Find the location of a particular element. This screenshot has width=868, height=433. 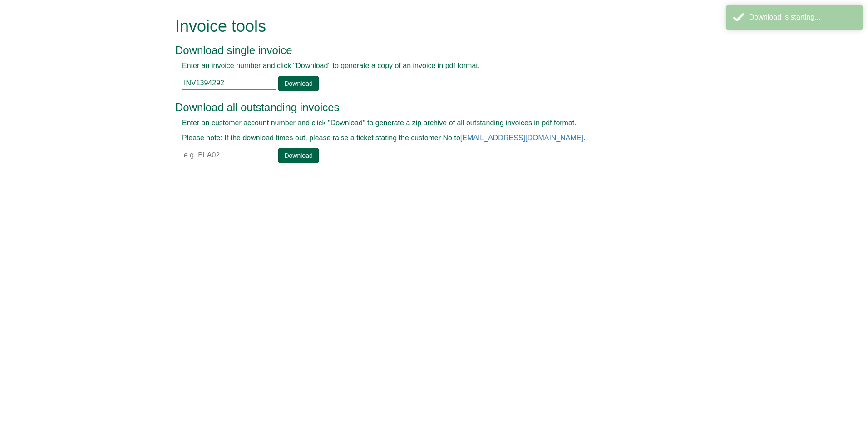

p: Please note: If the download times out, please raise a ticket stating the customer No to . is located at coordinates (424, 138).